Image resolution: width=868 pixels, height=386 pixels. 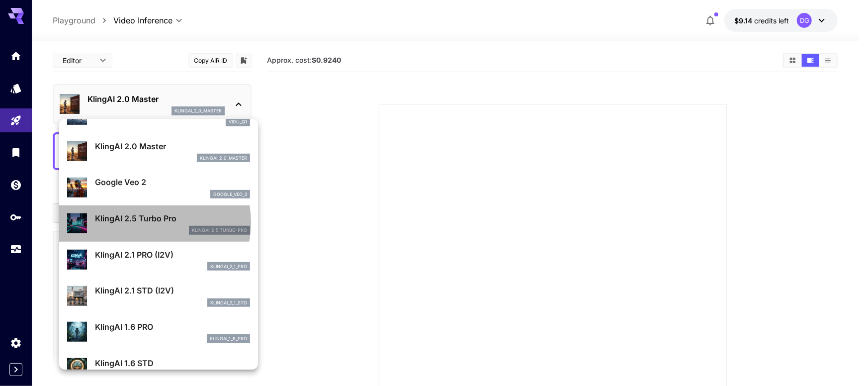 What do you see at coordinates (173, 363) in the screenshot?
I see `p: KlingAI 1.6 STD` at bounding box center [173, 363].